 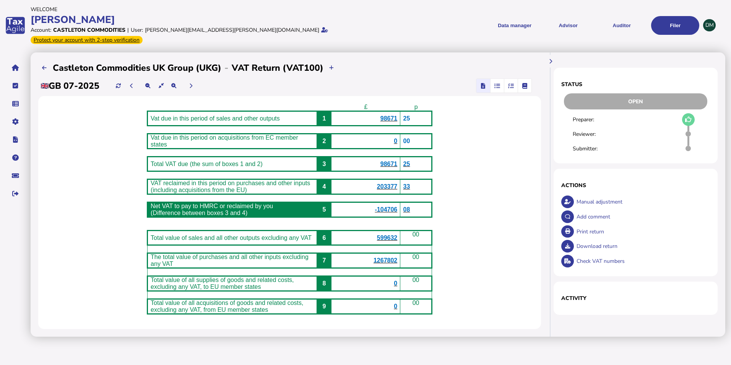 What do you see at coordinates (45, 86) in the screenshot?
I see `img: gb.png` at bounding box center [45, 86].